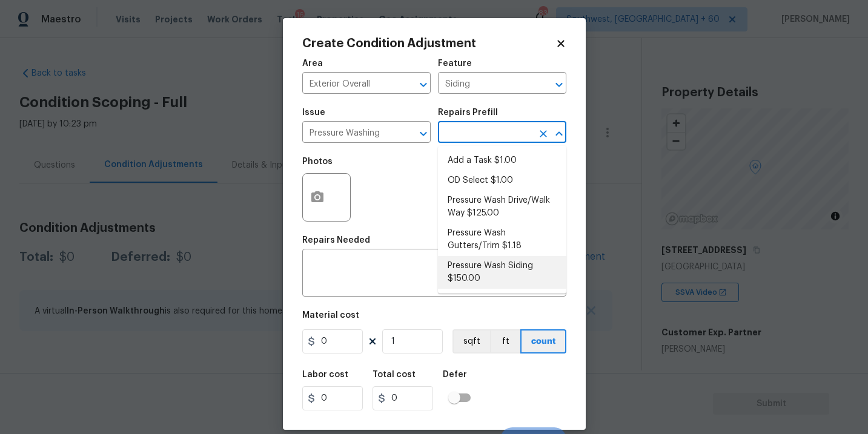 This screenshot has height=434, width=868. I want to click on h2: Create Condition Adjustment, so click(429, 43).